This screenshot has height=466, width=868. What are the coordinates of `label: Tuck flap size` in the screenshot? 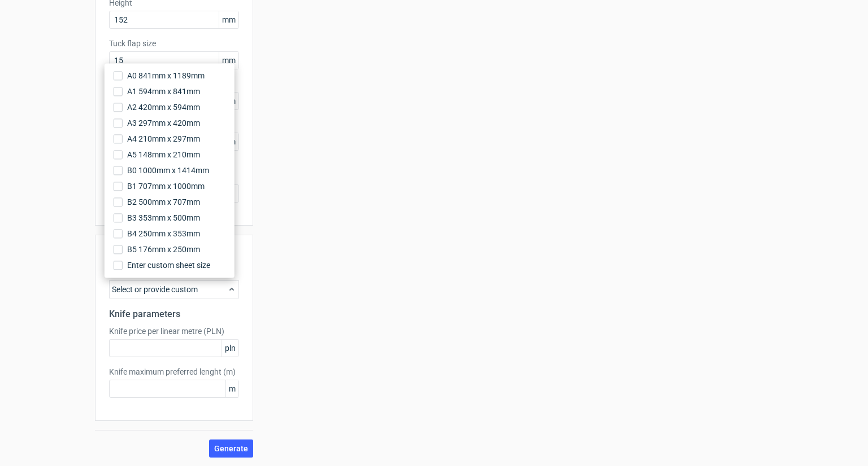 It's located at (174, 43).